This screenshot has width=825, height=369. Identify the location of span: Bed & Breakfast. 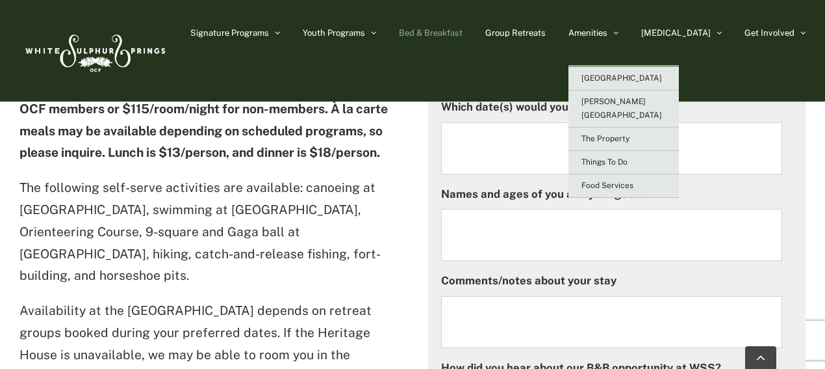
(431, 32).